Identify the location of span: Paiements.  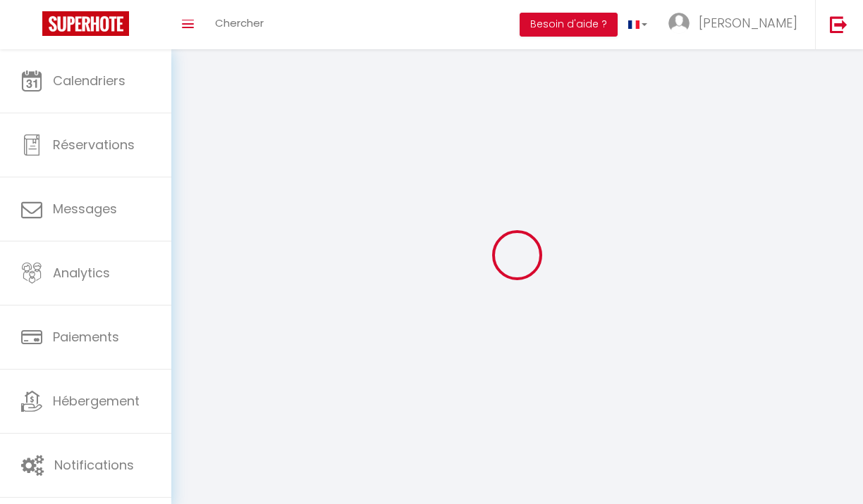
(86, 337).